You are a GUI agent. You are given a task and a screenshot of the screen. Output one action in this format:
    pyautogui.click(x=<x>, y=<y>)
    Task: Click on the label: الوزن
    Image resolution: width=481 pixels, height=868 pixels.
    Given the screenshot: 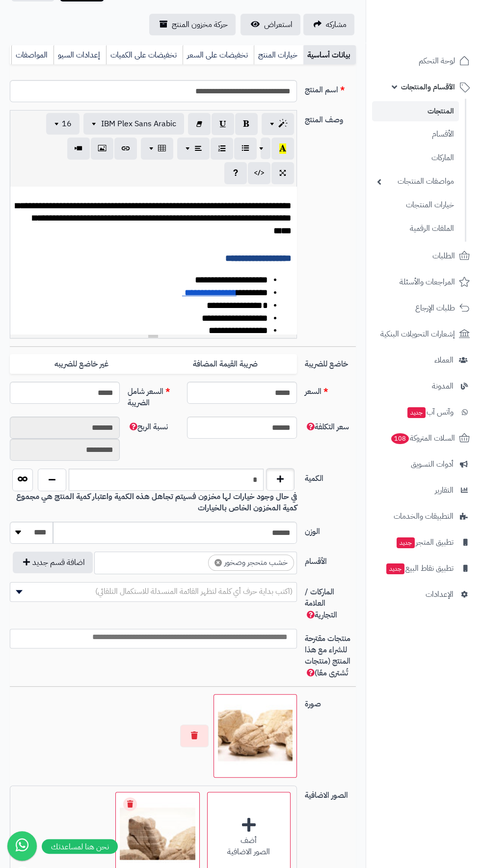 What is the action you would take?
    pyautogui.click(x=330, y=530)
    